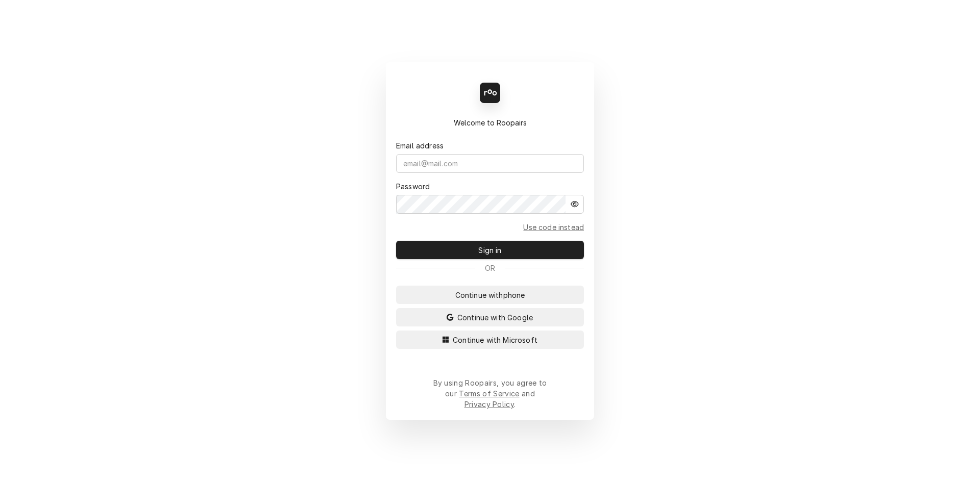 This screenshot has width=980, height=482. I want to click on label: Password, so click(412, 186).